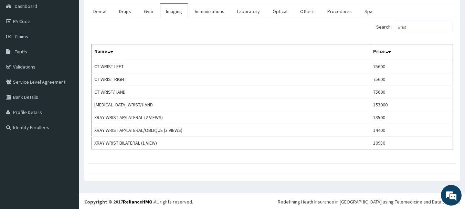 The width and height of the screenshot is (465, 209). What do you see at coordinates (119, 202) in the screenshot?
I see `strong: Copyright © 2017 .` at bounding box center [119, 202].